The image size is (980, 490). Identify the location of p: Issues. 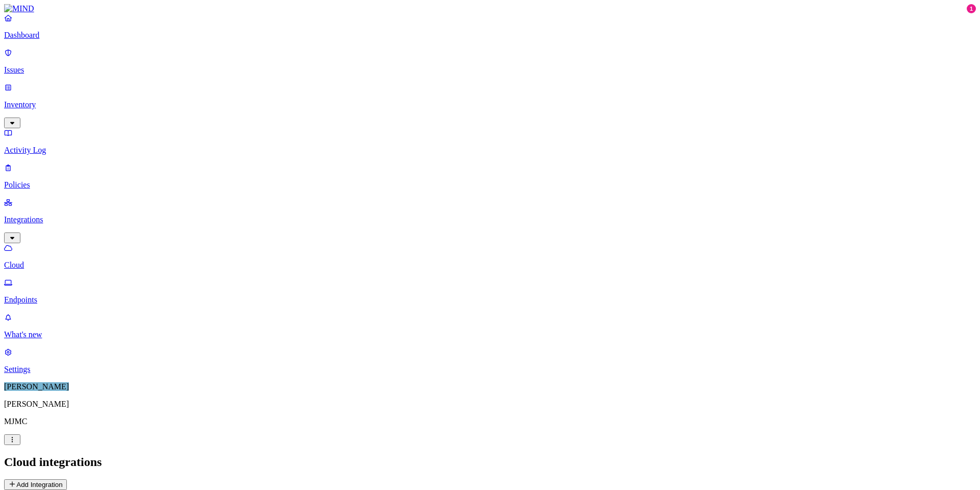
(490, 70).